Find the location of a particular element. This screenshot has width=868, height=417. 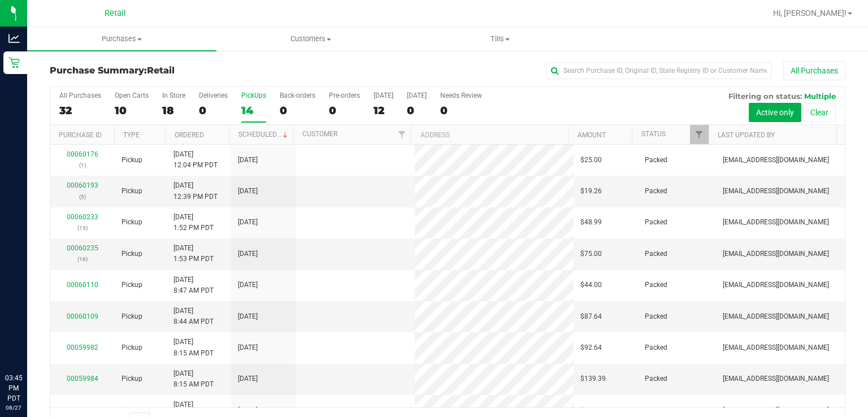

a: 00059860 is located at coordinates (83, 410).